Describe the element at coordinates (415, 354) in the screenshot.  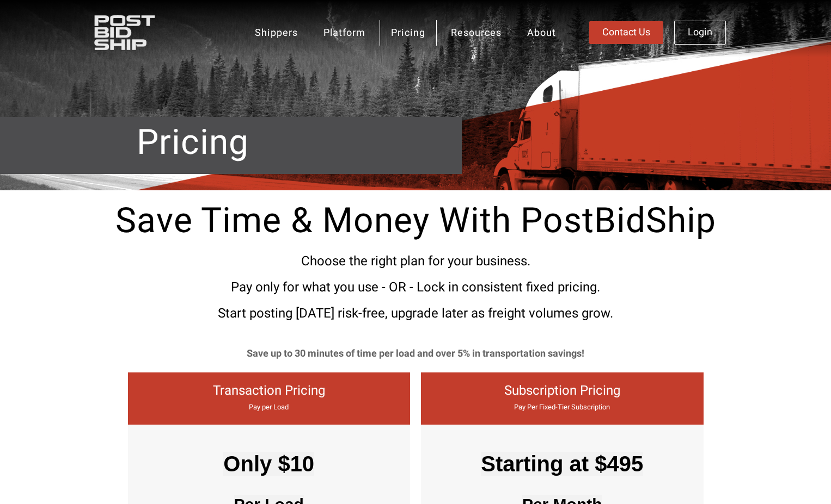
I see `b: Save up to 30 minutes of time per load and over 5% in transportation savings!` at that location.